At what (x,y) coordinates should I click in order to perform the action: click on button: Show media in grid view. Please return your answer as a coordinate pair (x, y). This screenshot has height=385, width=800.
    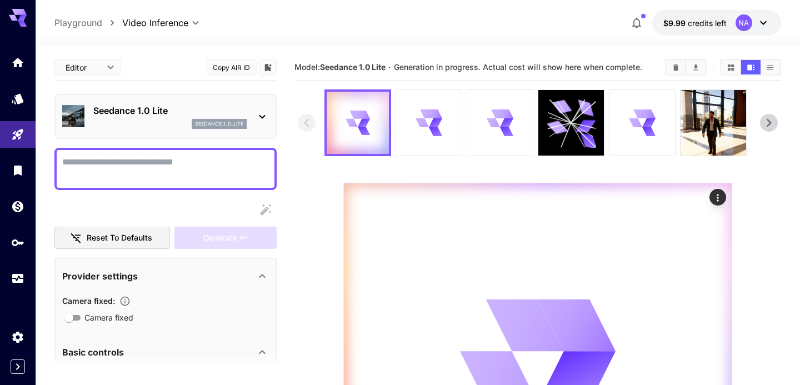
    Looking at the image, I should click on (731, 67).